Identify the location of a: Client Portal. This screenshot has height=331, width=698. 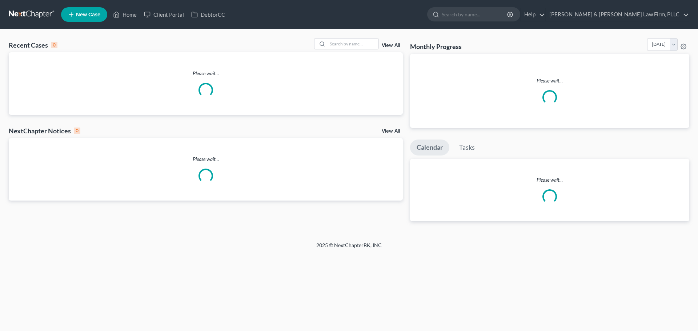
(164, 15).